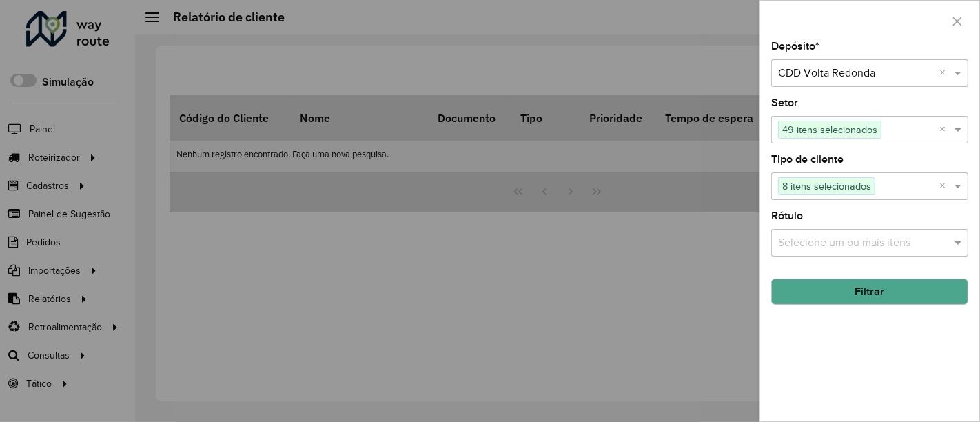 The width and height of the screenshot is (980, 422). I want to click on label: Tipo de cliente, so click(807, 159).